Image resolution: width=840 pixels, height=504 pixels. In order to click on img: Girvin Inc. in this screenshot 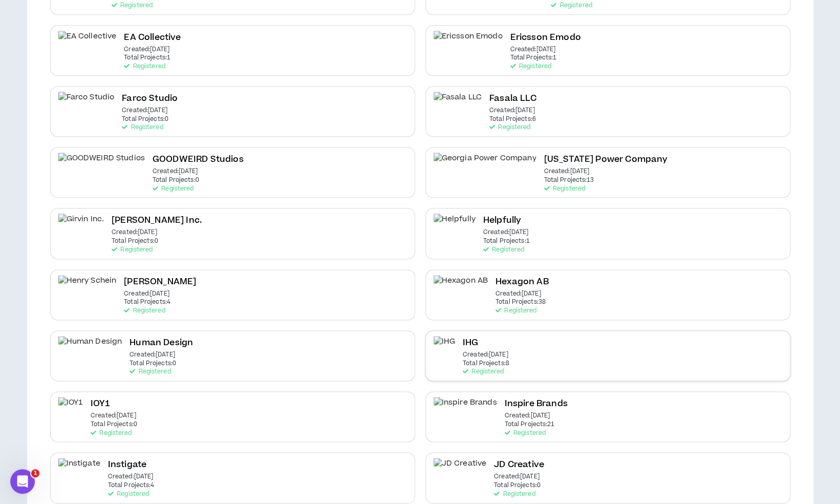, I will do `click(81, 224)`.